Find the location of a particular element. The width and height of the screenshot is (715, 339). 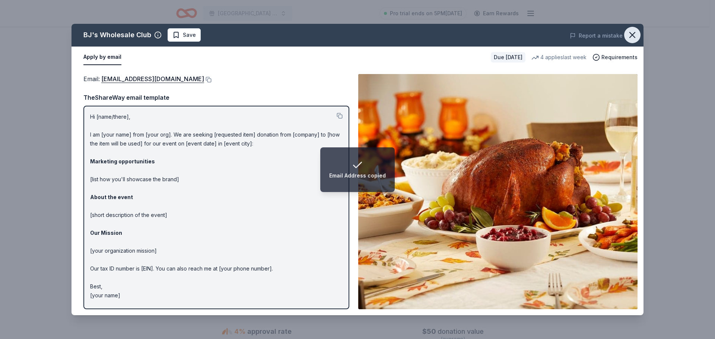

span: Save is located at coordinates (189, 35).